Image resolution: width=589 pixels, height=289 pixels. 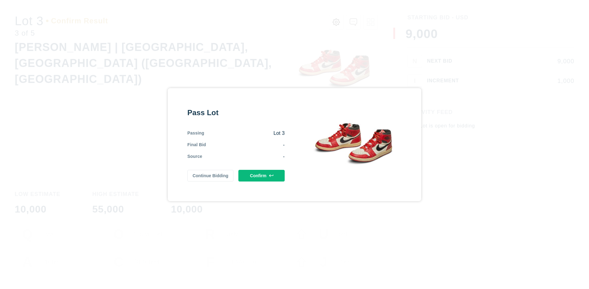 What do you see at coordinates (236, 113) in the screenshot?
I see `div: Pass Lot` at bounding box center [236, 113].